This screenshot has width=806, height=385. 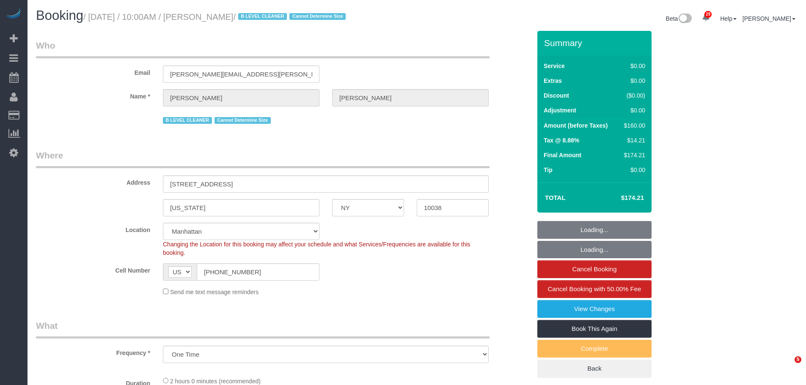 I want to click on div: $174.21, so click(x=633, y=155).